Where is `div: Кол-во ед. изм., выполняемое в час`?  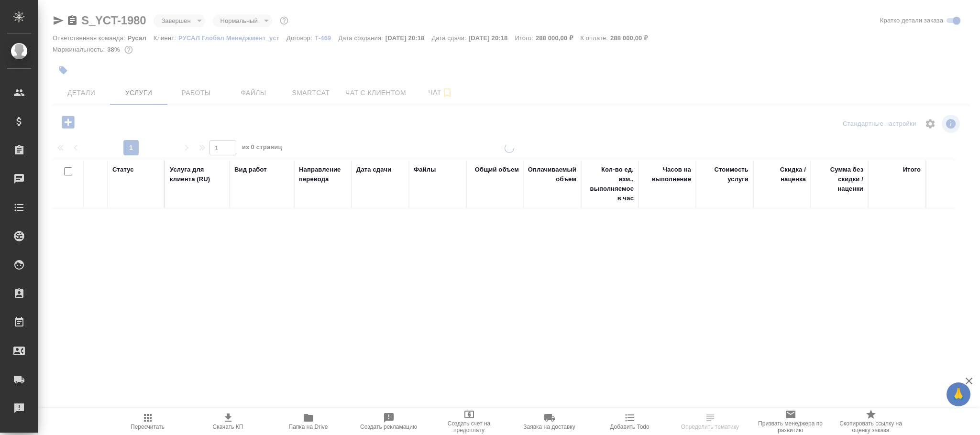 div: Кол-во ед. изм., выполняемое в час is located at coordinates (610, 184).